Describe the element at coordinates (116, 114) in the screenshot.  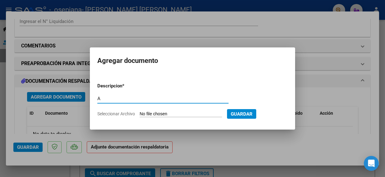
I see `span: Seleccionar Archivo` at that location.